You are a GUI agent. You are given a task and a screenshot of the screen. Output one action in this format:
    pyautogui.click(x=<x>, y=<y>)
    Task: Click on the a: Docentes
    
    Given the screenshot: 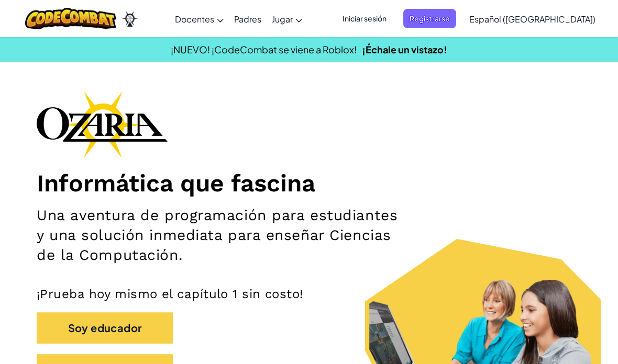 What is the action you would take?
    pyautogui.click(x=199, y=19)
    